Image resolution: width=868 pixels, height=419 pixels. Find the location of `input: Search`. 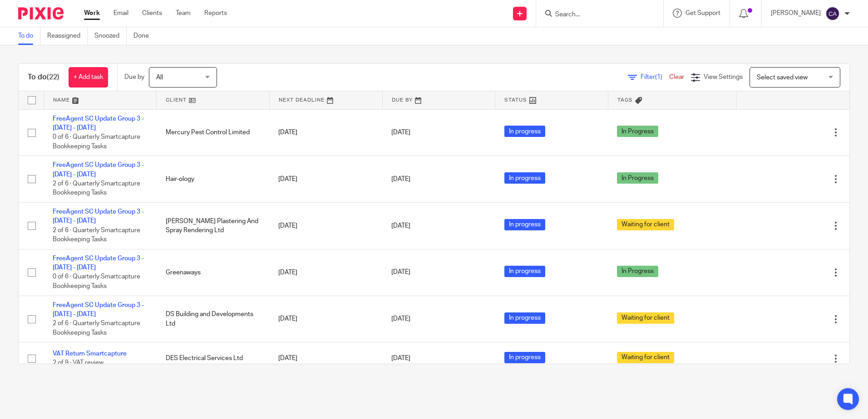

input: Search is located at coordinates (595, 15).